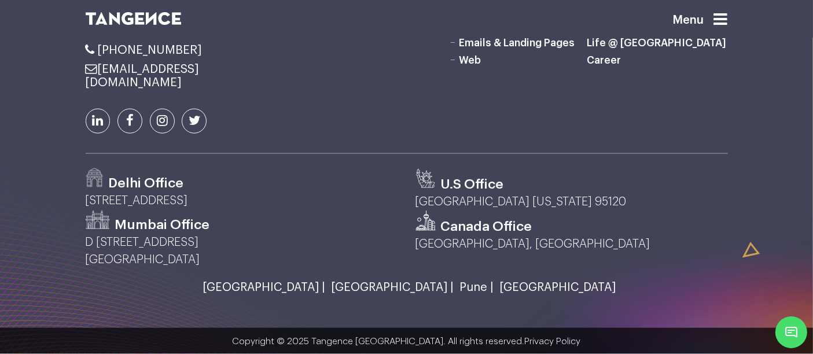 The width and height of the screenshot is (813, 354). Describe the element at coordinates (472, 184) in the screenshot. I see `h3: U.S Office` at that location.